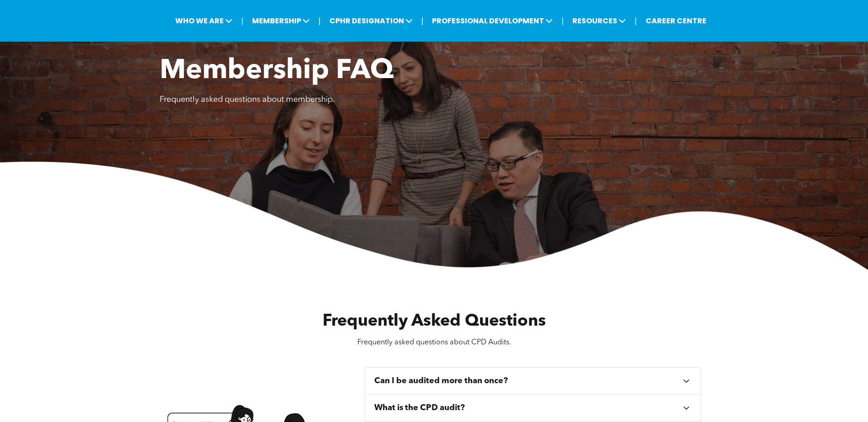  Describe the element at coordinates (281, 20) in the screenshot. I see `span: MEMBERSHIP` at that location.